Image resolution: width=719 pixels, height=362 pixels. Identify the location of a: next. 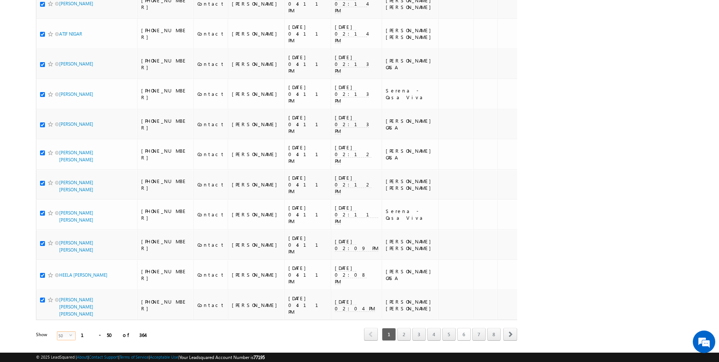
(510, 335).